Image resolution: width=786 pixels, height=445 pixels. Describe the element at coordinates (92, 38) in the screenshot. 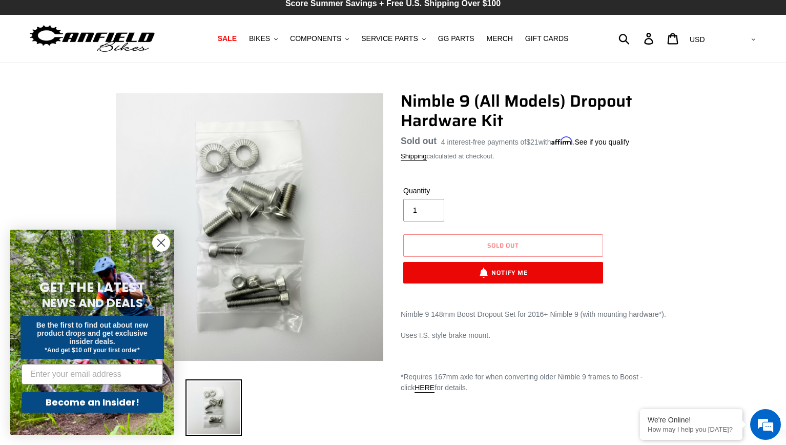

I see `img: Canfield Bikes` at that location.